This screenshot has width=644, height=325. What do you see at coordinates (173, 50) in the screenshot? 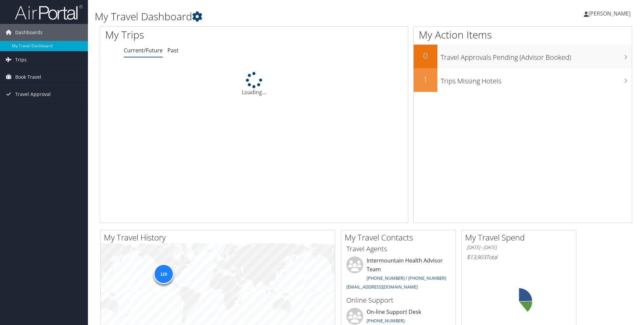
I see `a: Past` at bounding box center [173, 50].